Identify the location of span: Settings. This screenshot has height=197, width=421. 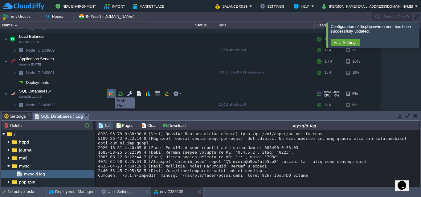
(15, 116).